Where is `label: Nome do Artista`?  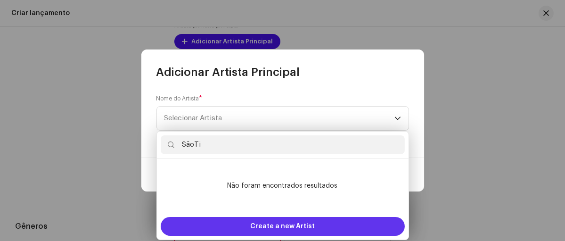 label: Nome do Artista is located at coordinates (180, 99).